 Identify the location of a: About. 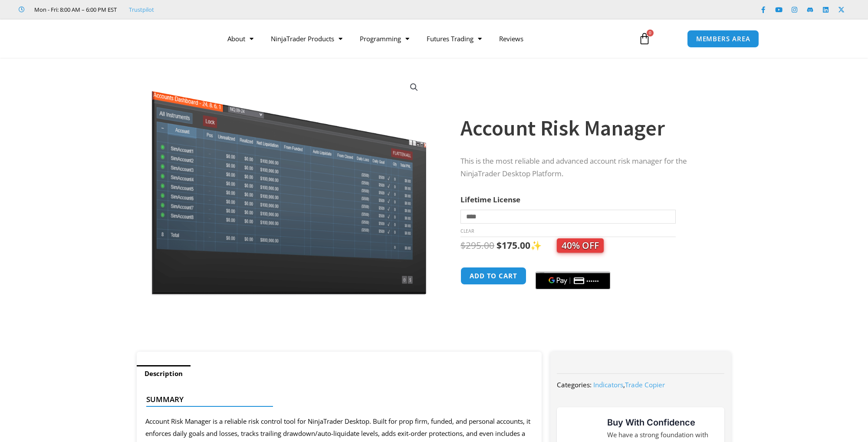
(240, 39).